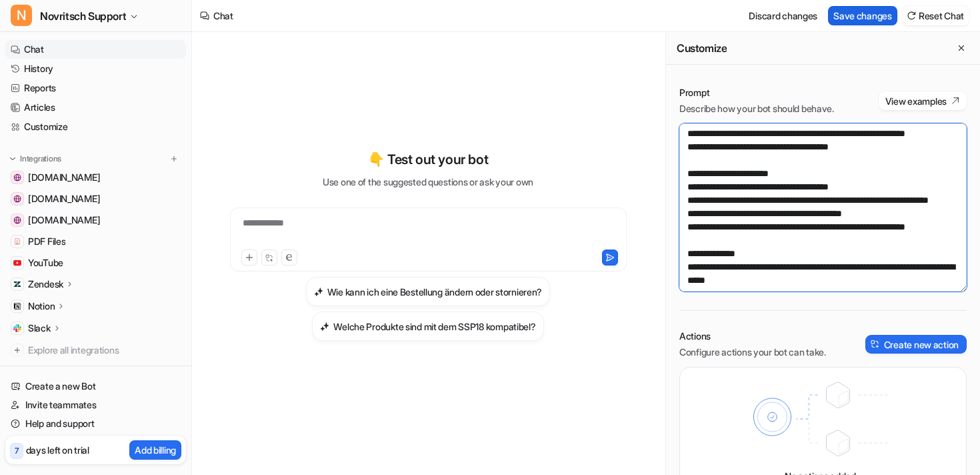  What do you see at coordinates (96, 50) in the screenshot?
I see `a: Chat` at bounding box center [96, 50].